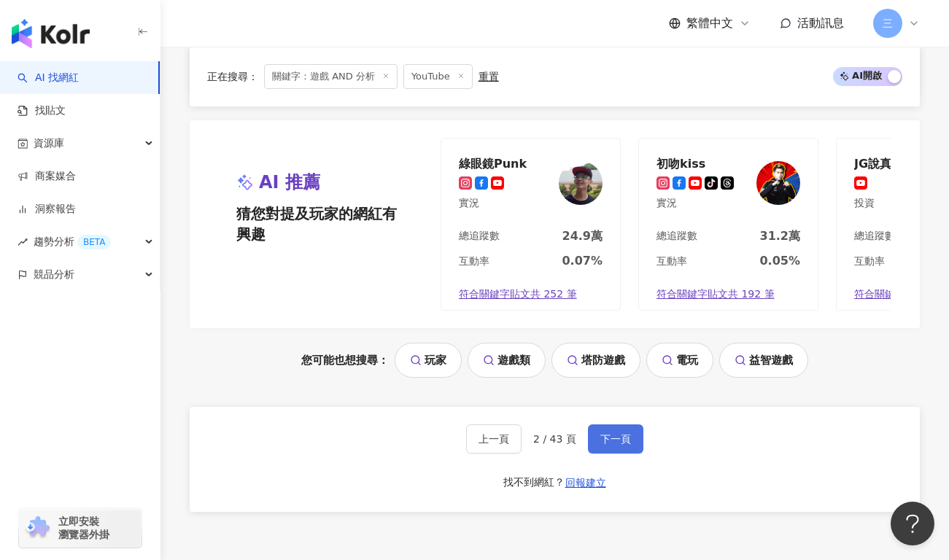 Image resolution: width=949 pixels, height=560 pixels. What do you see at coordinates (72, 241) in the screenshot?
I see `span: 趨勢分析` at bounding box center [72, 241].